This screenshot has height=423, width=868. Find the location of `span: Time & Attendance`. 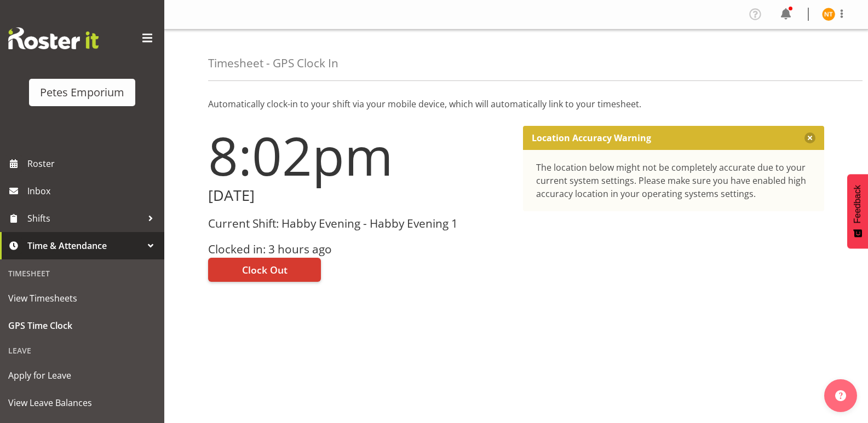

span: Time & Attendance is located at coordinates (85, 246).